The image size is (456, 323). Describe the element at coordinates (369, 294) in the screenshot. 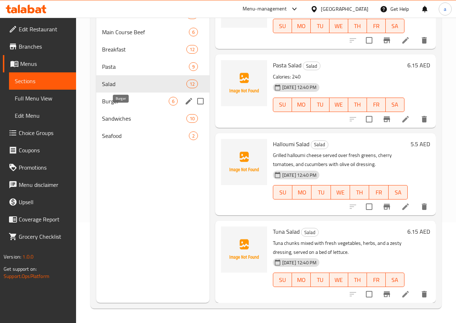

I see `span: Select to update` at that location.